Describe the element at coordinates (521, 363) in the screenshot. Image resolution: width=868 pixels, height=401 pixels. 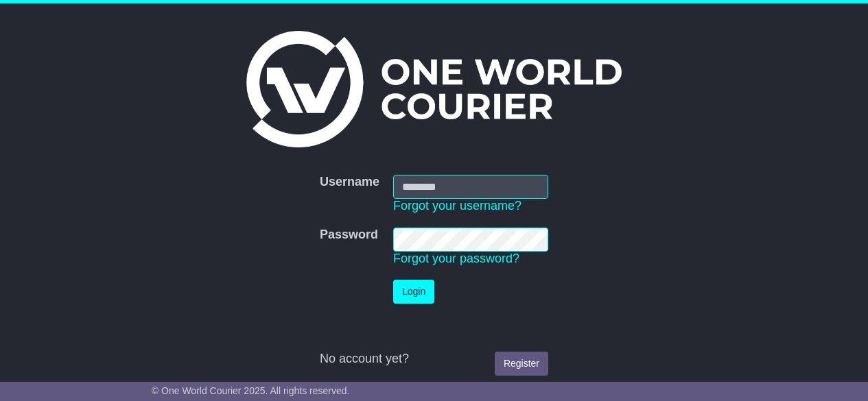
I see `a: Register` at that location.